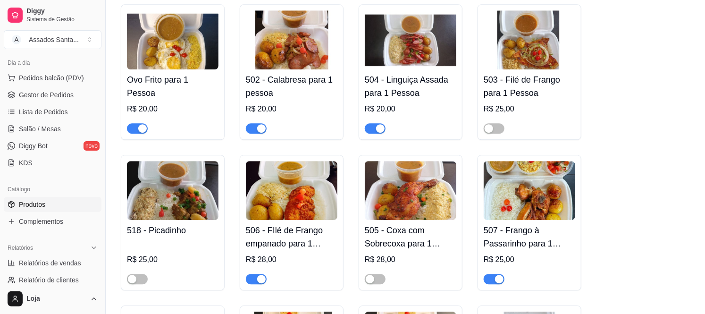  What do you see at coordinates (40, 129) in the screenshot?
I see `span: Salão / Mesas` at bounding box center [40, 129].